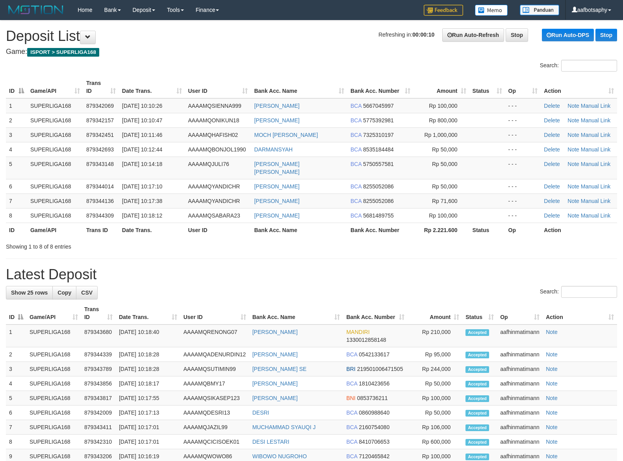  What do you see at coordinates (98, 427) in the screenshot?
I see `td: 879343411` at bounding box center [98, 427].